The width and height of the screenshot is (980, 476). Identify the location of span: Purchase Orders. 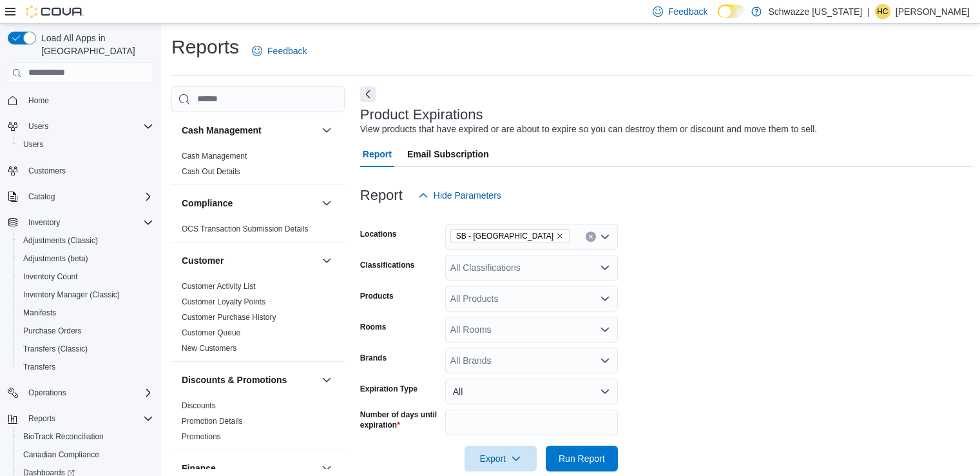
(86, 331).